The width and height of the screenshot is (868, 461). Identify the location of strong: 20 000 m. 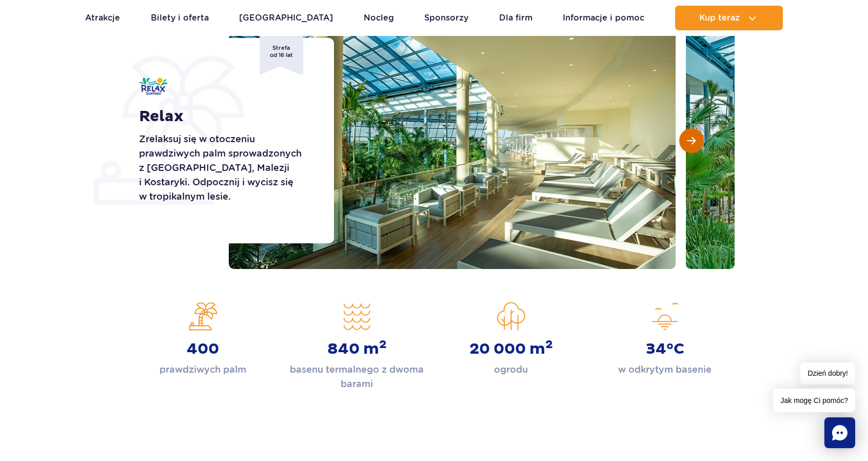
(511, 349).